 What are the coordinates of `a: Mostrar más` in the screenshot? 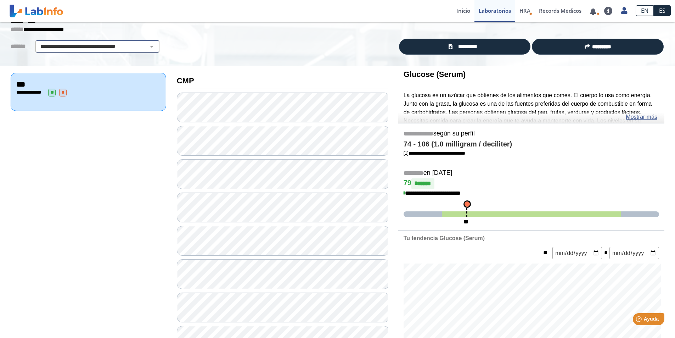 It's located at (641, 117).